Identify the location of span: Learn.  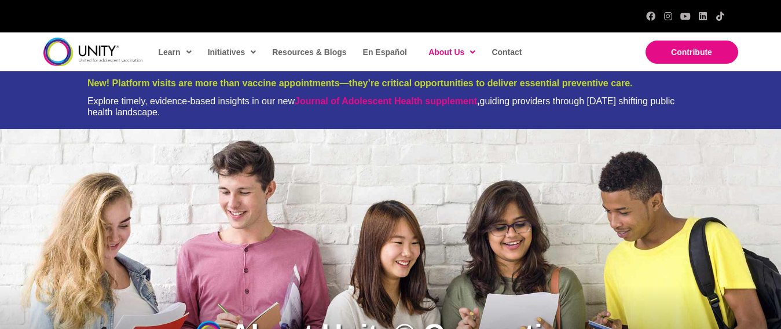
(175, 52).